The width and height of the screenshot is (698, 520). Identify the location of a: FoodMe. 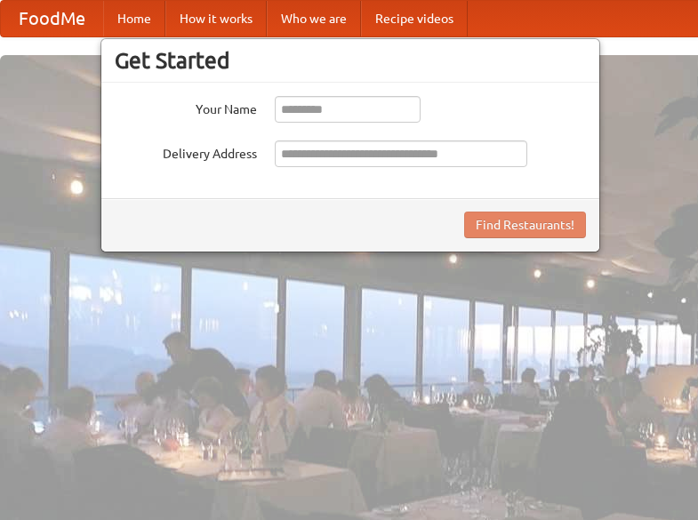
(52, 19).